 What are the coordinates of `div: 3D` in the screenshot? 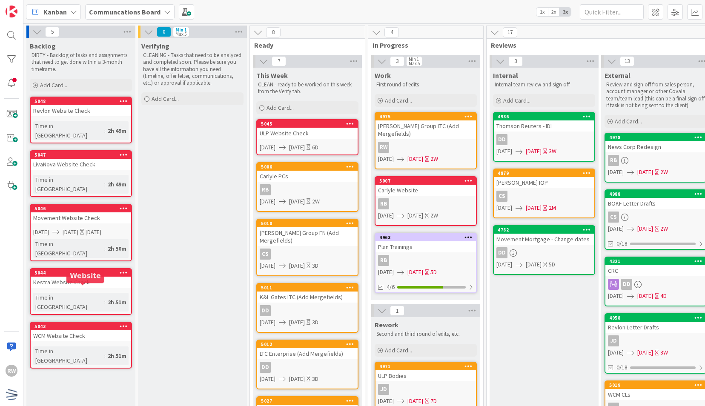 It's located at (315, 322).